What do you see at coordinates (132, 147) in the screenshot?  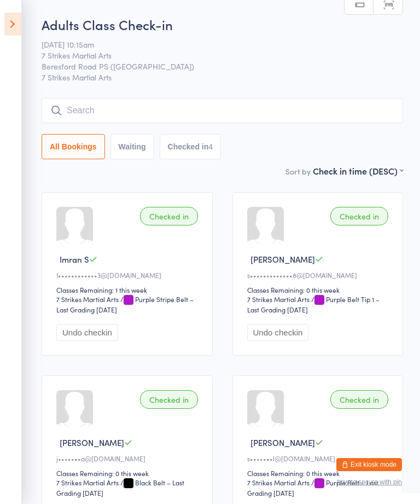 I see `button: Waiting` at bounding box center [132, 147].